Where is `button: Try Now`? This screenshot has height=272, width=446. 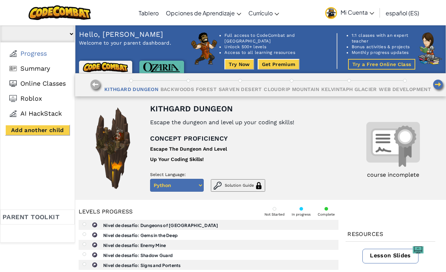
button: Try Now is located at coordinates (239, 64).